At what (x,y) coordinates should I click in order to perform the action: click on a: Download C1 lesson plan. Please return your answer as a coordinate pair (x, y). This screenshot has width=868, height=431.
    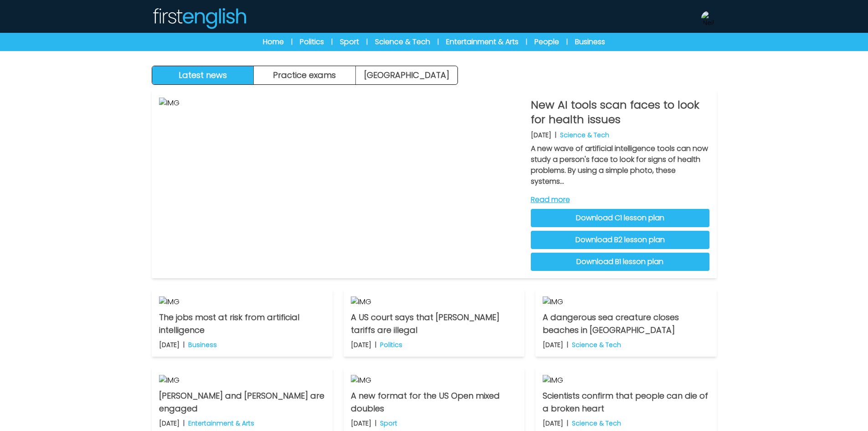
    Looking at the image, I should click on (620, 218).